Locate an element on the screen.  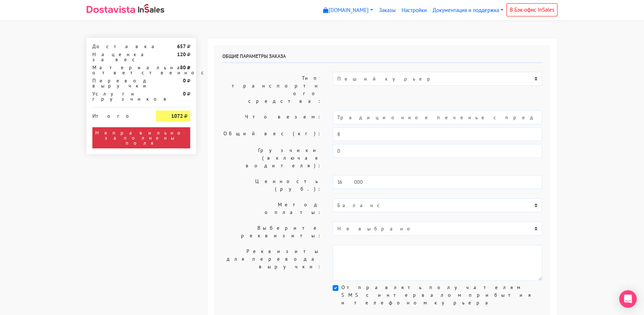
strong: 657 is located at coordinates (181, 46).